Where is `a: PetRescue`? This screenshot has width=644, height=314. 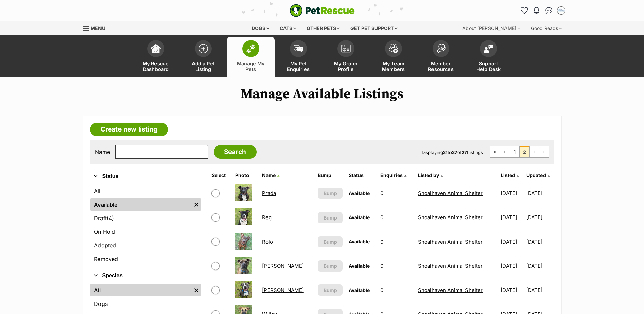
a: PetRescue is located at coordinates (322, 10).